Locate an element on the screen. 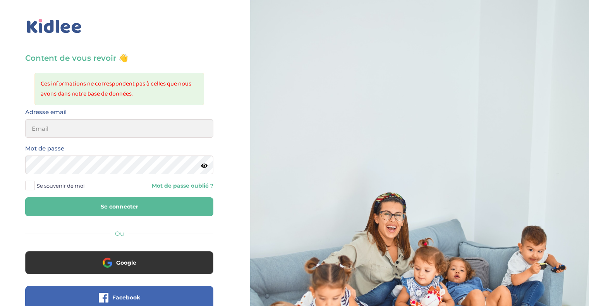 The width and height of the screenshot is (589, 306). img: facebook.png is located at coordinates (103, 298).